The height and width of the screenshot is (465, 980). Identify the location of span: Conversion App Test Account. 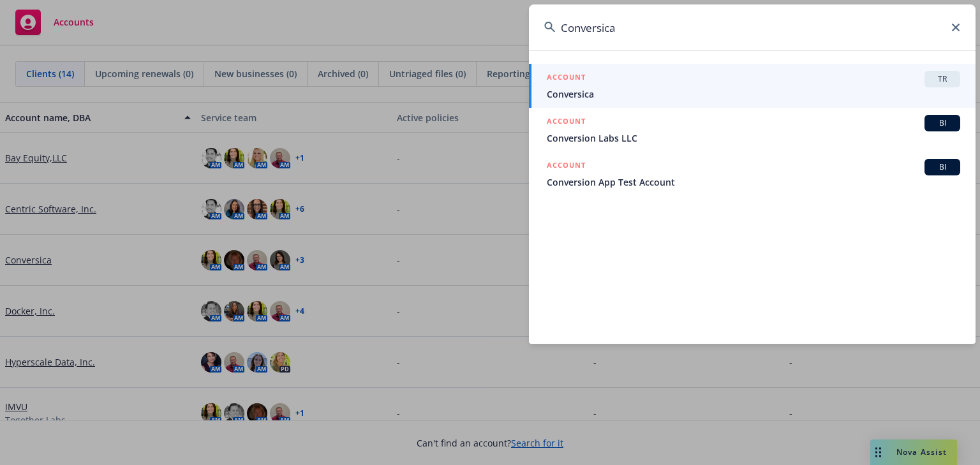
(753, 182).